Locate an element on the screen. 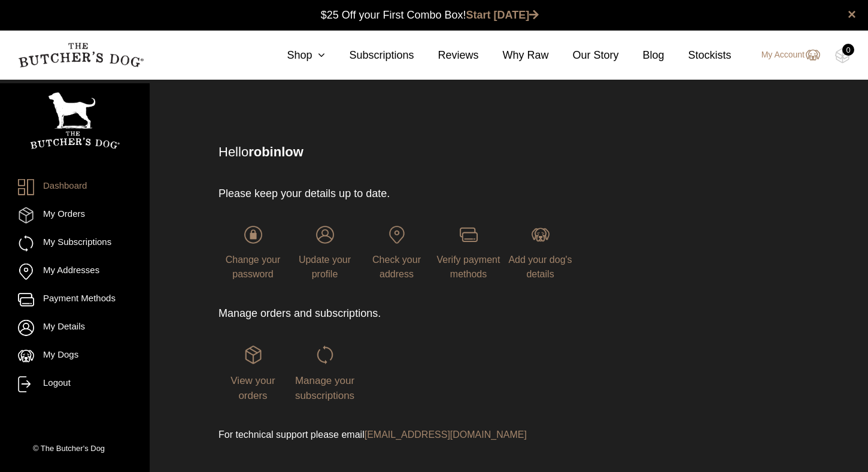 The image size is (868, 472). a: Add your dog's details is located at coordinates (540, 252).